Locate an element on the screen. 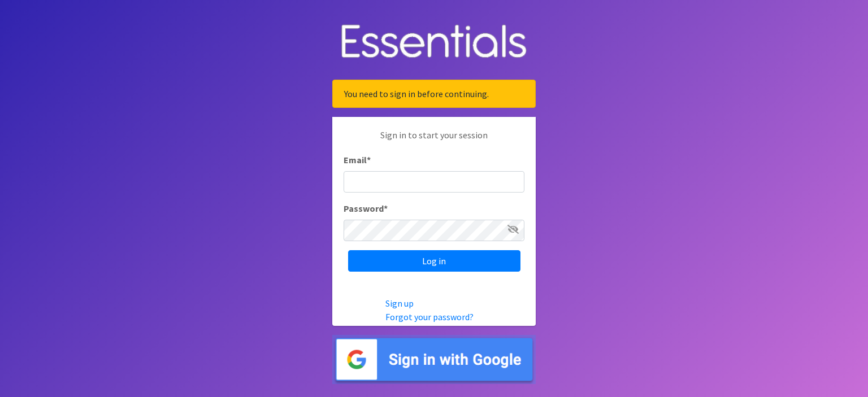 The height and width of the screenshot is (397, 868). div: You need to sign in before continuing. is located at coordinates (434, 94).